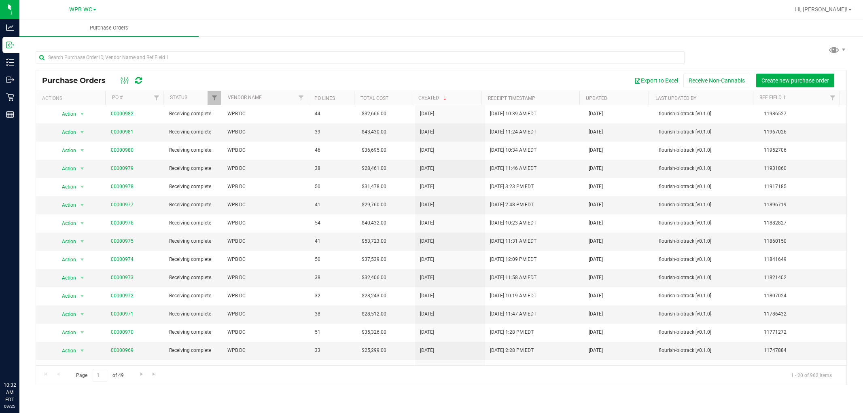 Image resolution: width=863 pixels, height=413 pixels. What do you see at coordinates (10, 114) in the screenshot?
I see `inline-svg: Reports` at bounding box center [10, 114].